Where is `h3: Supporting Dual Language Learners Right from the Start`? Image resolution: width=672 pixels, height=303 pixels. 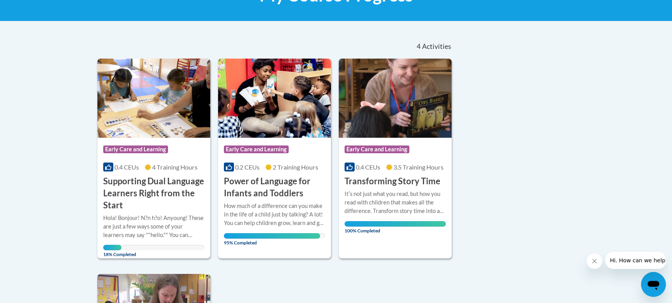 h3: Supporting Dual Language Learners Right from the Start is located at coordinates (154, 193).